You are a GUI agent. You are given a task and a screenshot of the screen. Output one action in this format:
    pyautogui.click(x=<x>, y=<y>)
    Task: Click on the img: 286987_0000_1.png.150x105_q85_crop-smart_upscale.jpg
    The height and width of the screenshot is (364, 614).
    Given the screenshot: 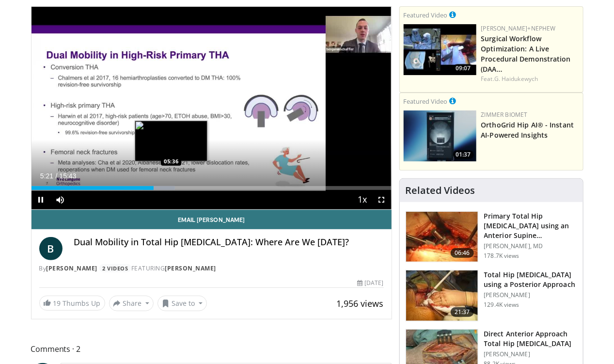 What is the action you would take?
    pyautogui.click(x=442, y=296)
    